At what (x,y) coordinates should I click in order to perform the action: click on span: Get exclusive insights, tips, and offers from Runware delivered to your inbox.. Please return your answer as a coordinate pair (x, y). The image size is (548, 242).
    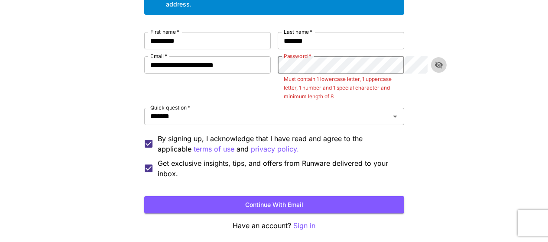
    Looking at the image, I should click on (277, 168).